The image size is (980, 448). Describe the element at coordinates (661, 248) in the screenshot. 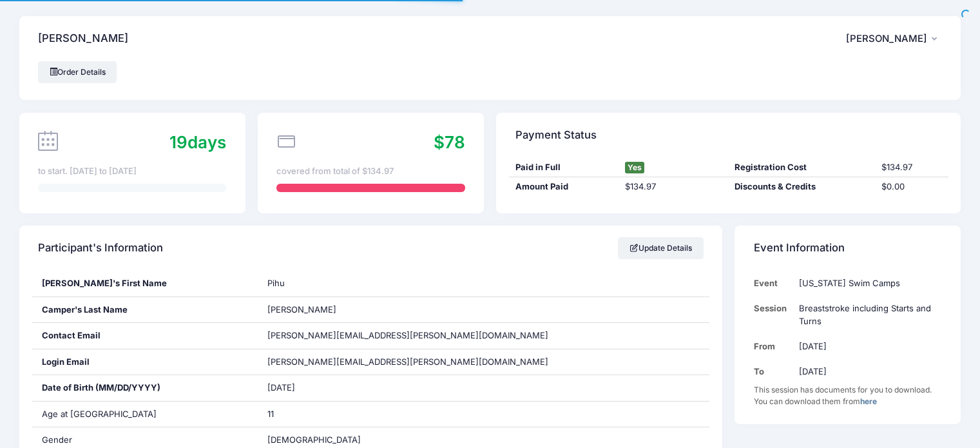

I see `a: Update Details` at that location.